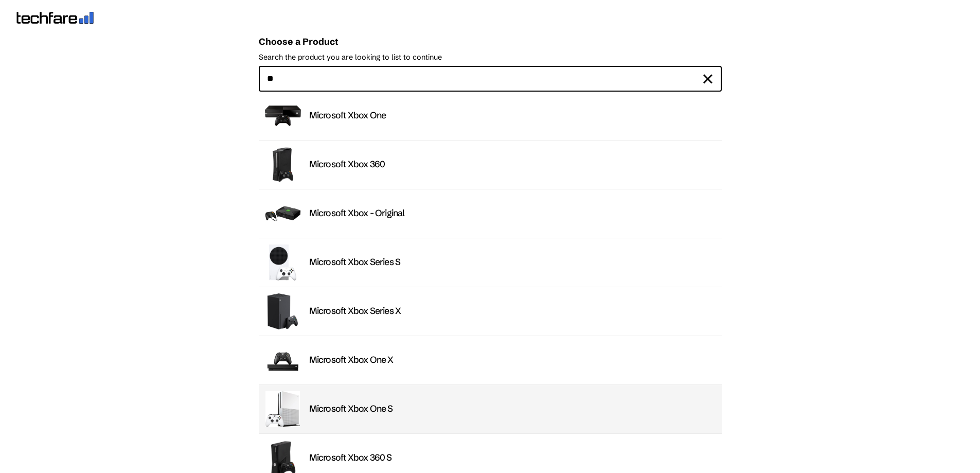  Describe the element at coordinates (55, 18) in the screenshot. I see `img: techfare logo` at that location.